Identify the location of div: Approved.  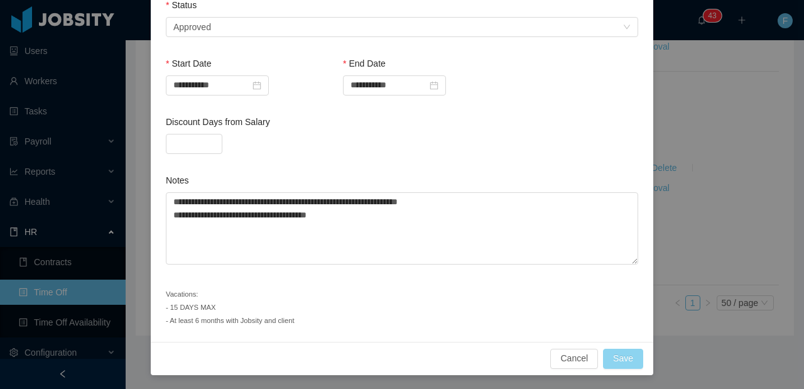
(192, 27).